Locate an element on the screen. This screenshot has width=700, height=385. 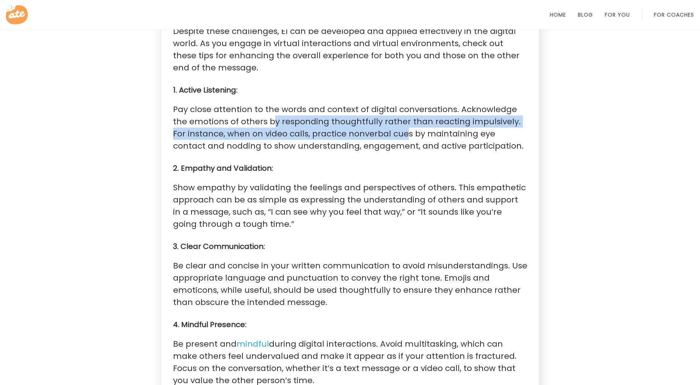
p: Pay close attention to the words and context of digital conversations. Acknowledge the emotions o... is located at coordinates (350, 128).